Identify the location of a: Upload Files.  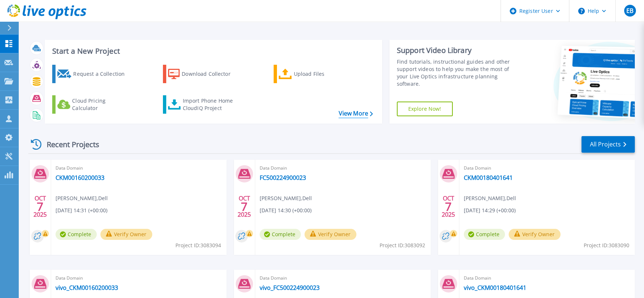
(314, 74).